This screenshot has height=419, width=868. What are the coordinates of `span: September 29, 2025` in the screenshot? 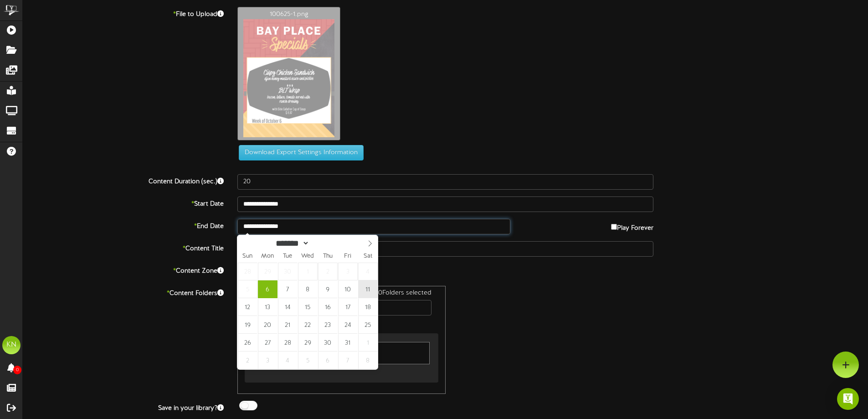 It's located at (268, 272).